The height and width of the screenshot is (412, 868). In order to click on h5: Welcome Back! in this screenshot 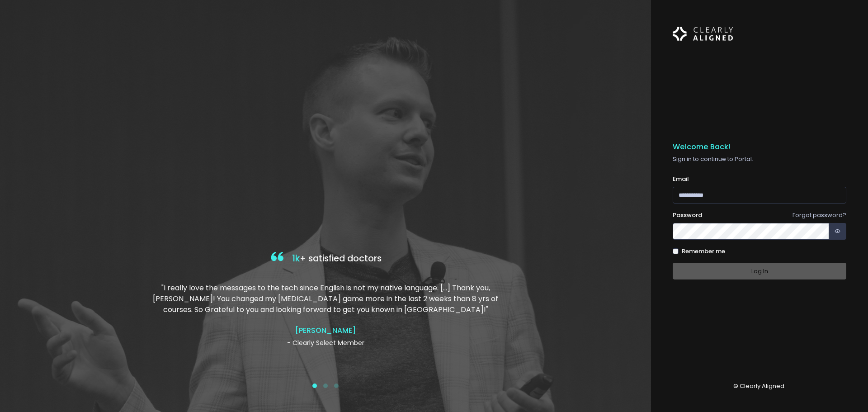, I will do `click(760, 147)`.